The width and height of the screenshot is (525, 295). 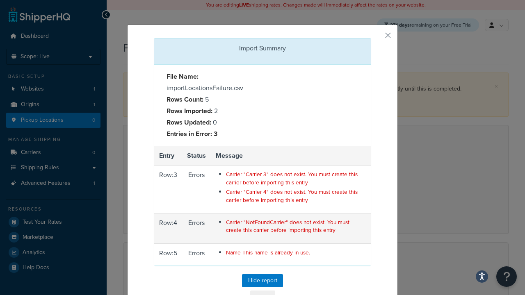 I want to click on strong: File Name:, so click(x=183, y=76).